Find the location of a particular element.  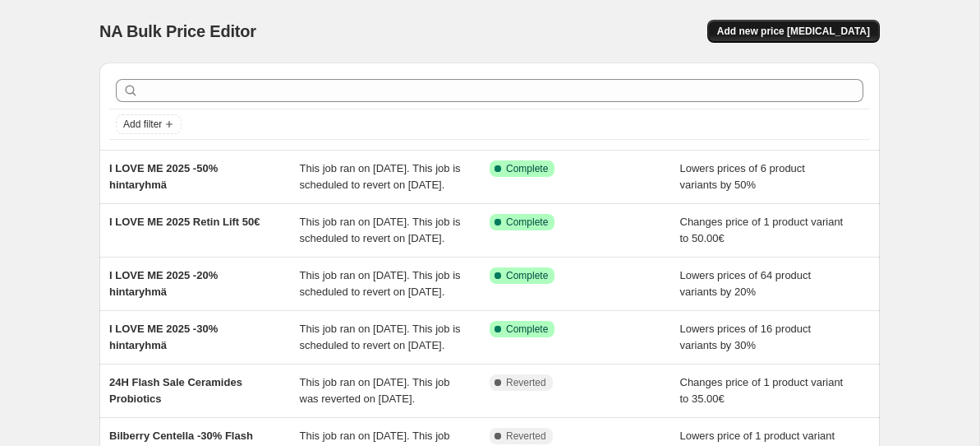

span: I LOVE ME 2025 -30% hintaryhmä is located at coordinates (163, 337).